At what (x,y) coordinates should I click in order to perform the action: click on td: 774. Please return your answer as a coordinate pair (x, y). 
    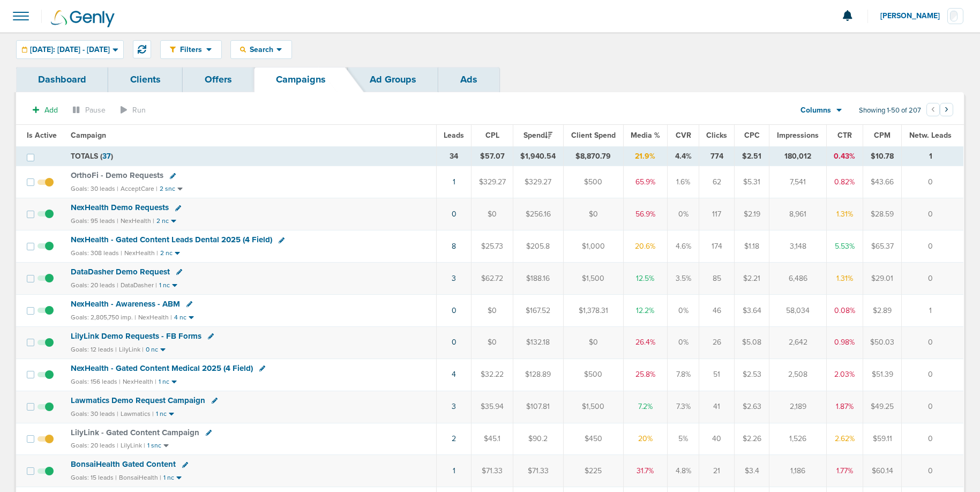
    Looking at the image, I should click on (717, 156).